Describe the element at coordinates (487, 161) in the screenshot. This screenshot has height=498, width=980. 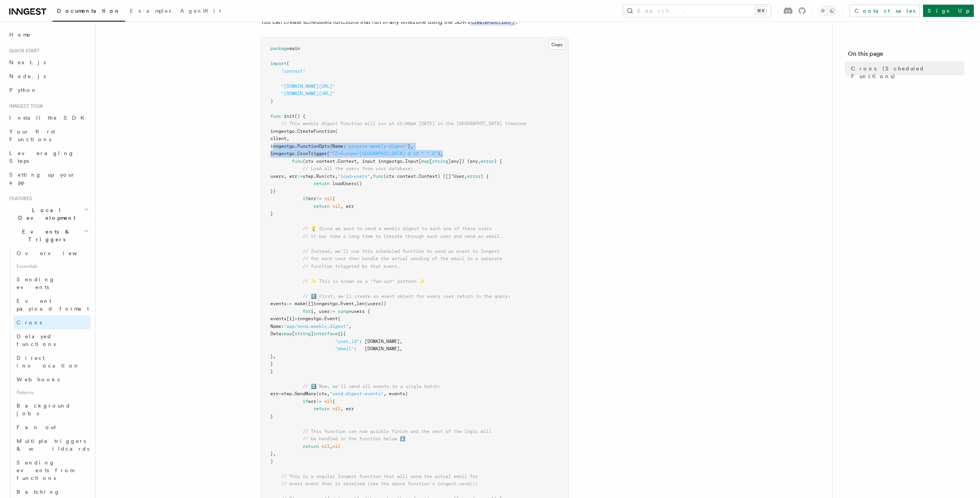
I see `span: error` at that location.